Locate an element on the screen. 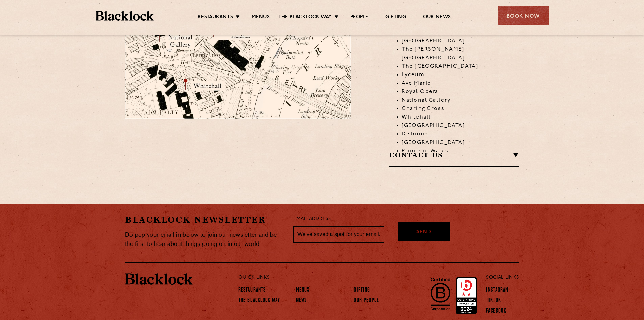 Image resolution: width=644 pixels, height=320 pixels. a: News is located at coordinates (301, 301).